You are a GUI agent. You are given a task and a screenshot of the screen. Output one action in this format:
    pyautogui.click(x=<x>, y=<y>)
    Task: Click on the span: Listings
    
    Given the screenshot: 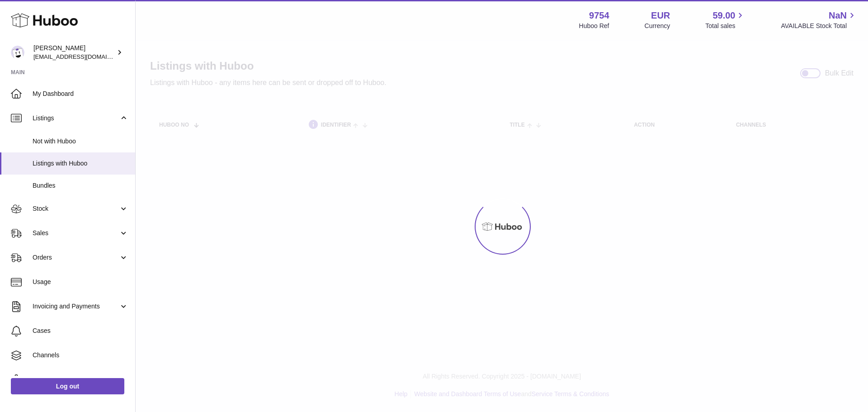 What is the action you would take?
    pyautogui.click(x=76, y=118)
    